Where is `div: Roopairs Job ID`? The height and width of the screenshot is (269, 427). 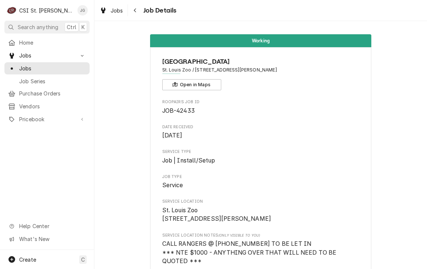
div: Roopairs Job ID is located at coordinates (261, 107).